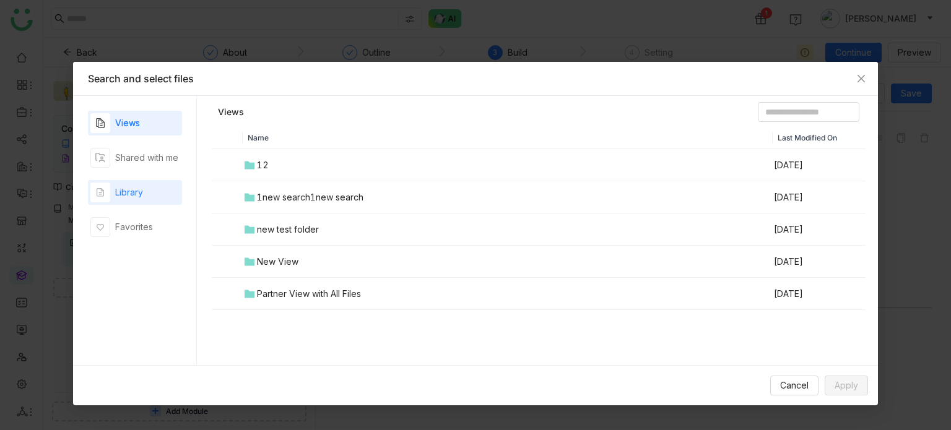 The image size is (951, 430). Describe the element at coordinates (794, 386) in the screenshot. I see `button: Cancel` at that location.